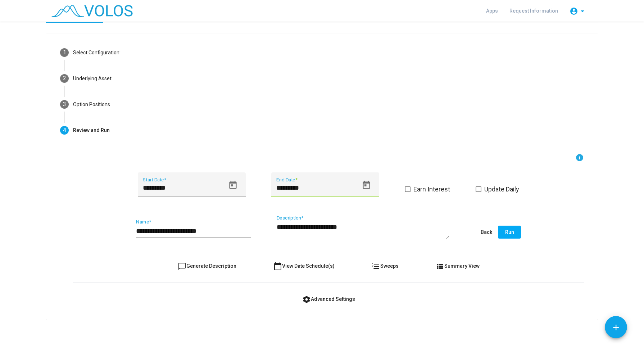 This screenshot has width=644, height=348. Describe the element at coordinates (64, 130) in the screenshot. I see `span: 4` at that location.